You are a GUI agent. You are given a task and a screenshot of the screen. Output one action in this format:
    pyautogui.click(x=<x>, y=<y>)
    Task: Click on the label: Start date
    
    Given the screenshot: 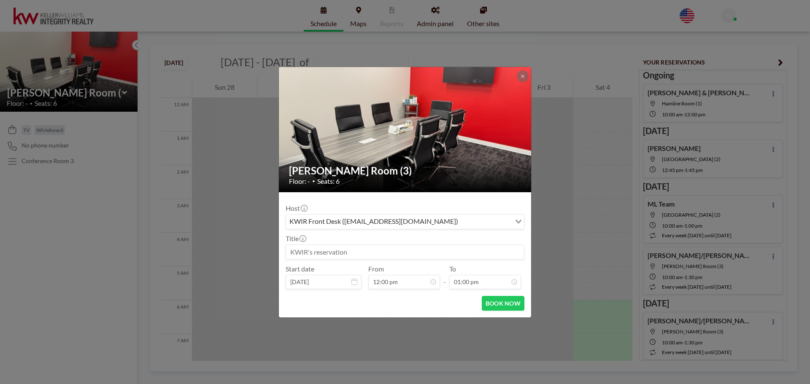 What is the action you would take?
    pyautogui.click(x=300, y=269)
    